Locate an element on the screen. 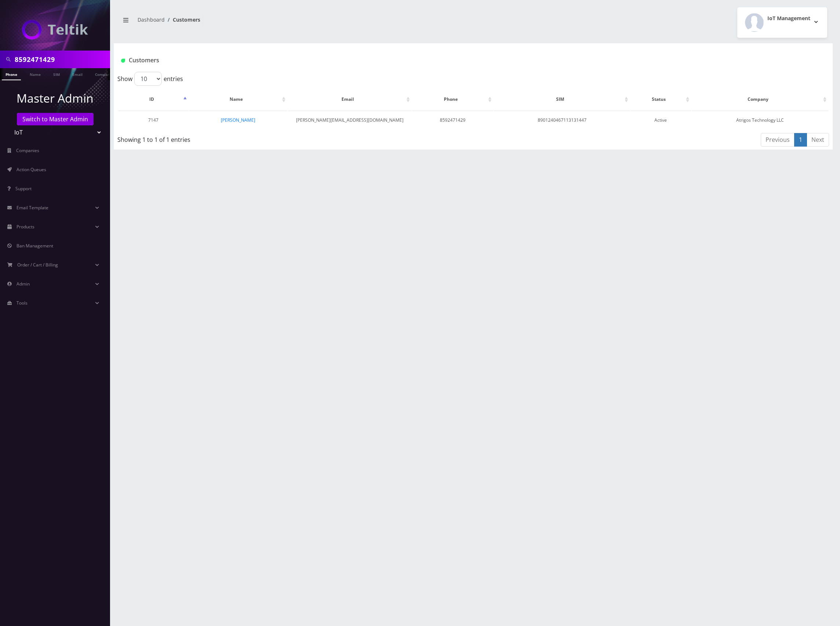 The image size is (840, 626). td: 8592471429 is located at coordinates (453, 120).